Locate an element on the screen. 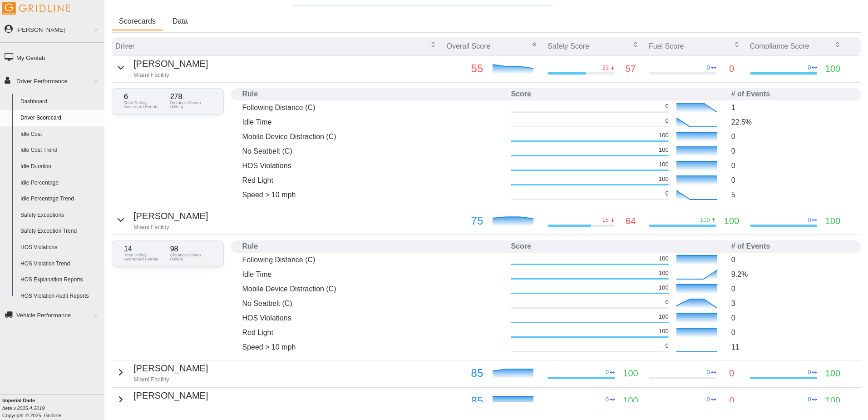 The width and height of the screenshot is (868, 420). p: 6 is located at coordinates (145, 97).